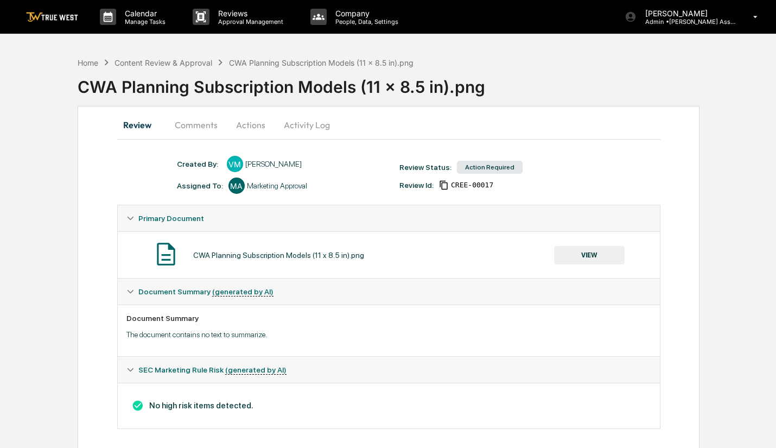 Image resolution: width=776 pixels, height=448 pixels. Describe the element at coordinates (88, 62) in the screenshot. I see `div: Home` at that location.